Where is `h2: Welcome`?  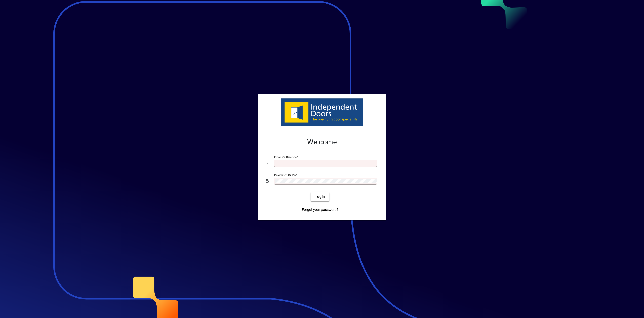 h2: Welcome is located at coordinates (322, 142).